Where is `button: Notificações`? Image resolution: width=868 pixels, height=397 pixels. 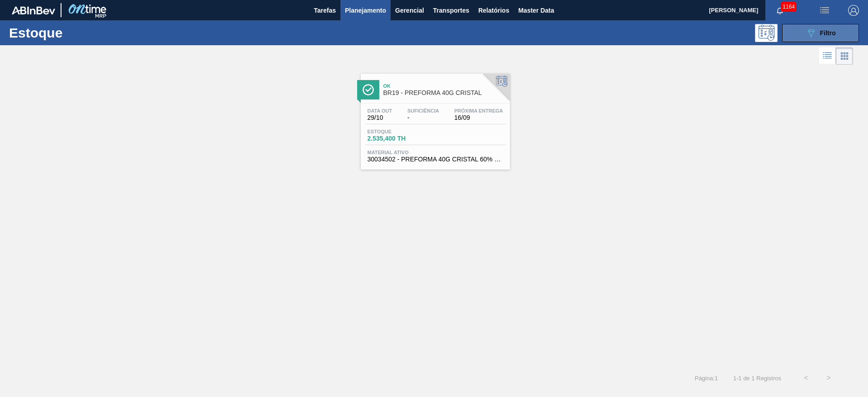 button: Notificações is located at coordinates (780, 11).